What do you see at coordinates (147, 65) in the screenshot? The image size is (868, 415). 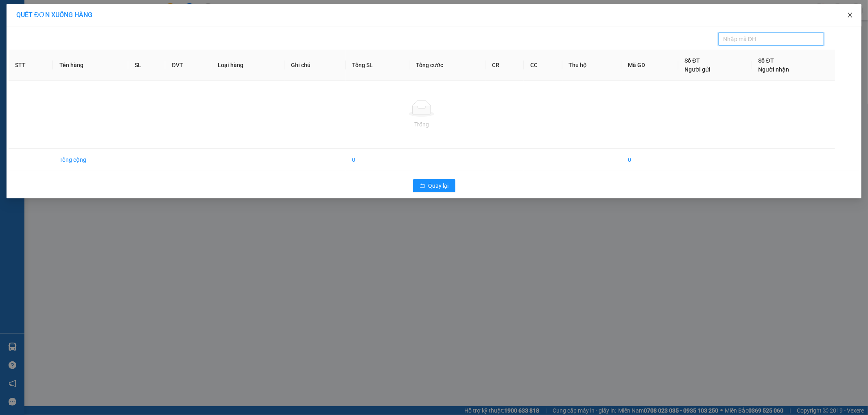 I see `th: SL` at bounding box center [147, 65].